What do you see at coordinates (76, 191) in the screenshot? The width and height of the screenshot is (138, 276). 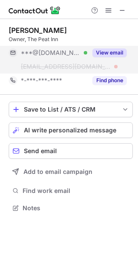 I see `span: Find work email` at bounding box center [76, 191].